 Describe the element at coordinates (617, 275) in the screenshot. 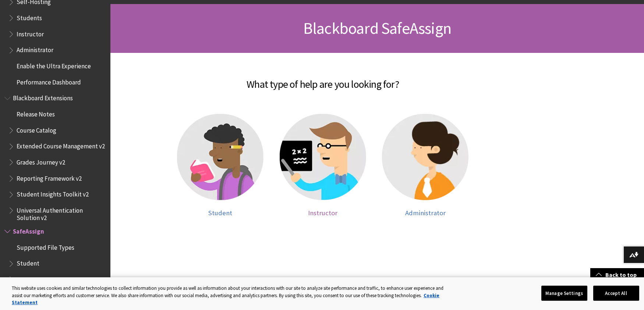

I see `a: Back to top` at that location.